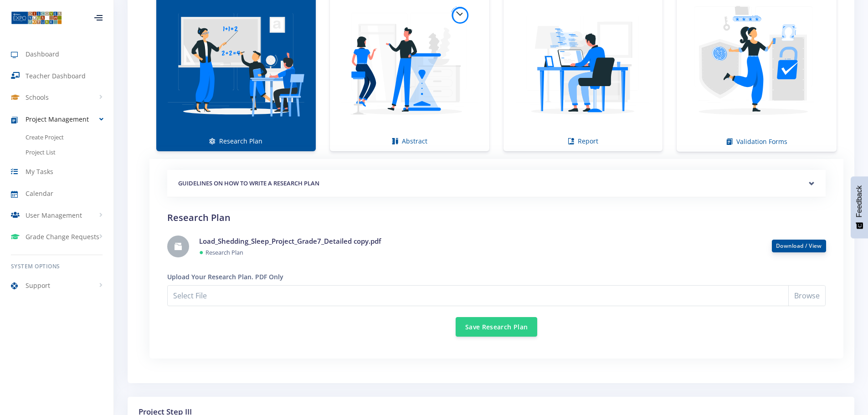 This screenshot has height=415, width=868. I want to click on span: My Tasks, so click(39, 171).